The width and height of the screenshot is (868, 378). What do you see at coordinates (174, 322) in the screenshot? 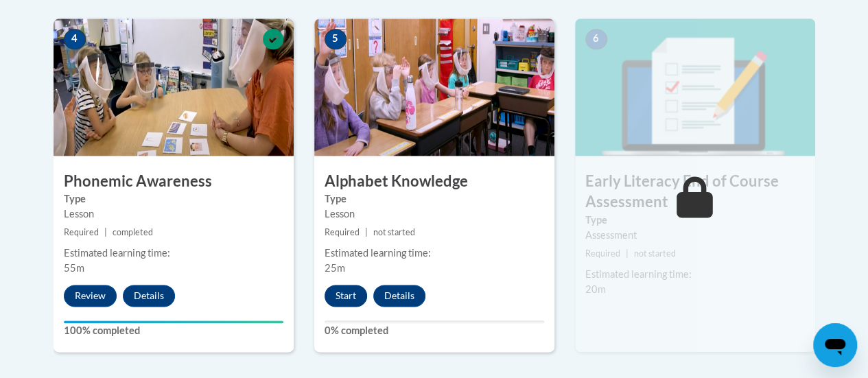
I see `div: Your progress` at bounding box center [174, 322].